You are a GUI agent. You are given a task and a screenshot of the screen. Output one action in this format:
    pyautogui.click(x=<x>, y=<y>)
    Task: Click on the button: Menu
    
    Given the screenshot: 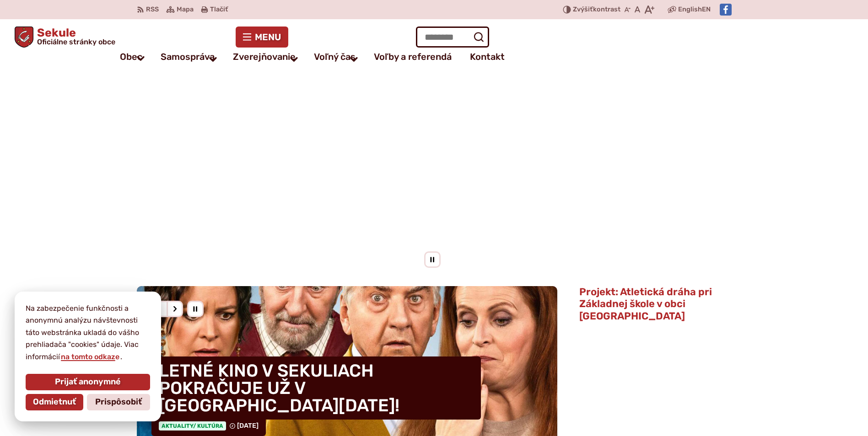 What is the action you would take?
    pyautogui.click(x=262, y=37)
    